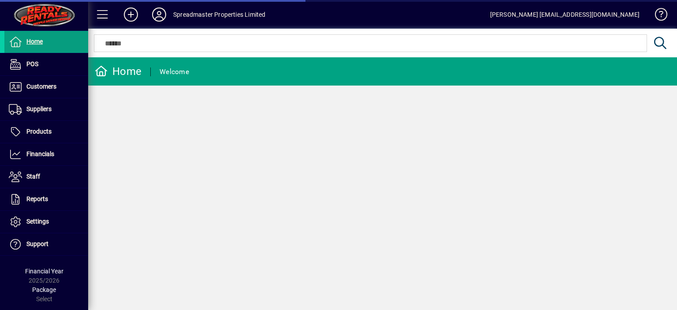 The height and width of the screenshot is (310, 677). I want to click on div: Home, so click(118, 71).